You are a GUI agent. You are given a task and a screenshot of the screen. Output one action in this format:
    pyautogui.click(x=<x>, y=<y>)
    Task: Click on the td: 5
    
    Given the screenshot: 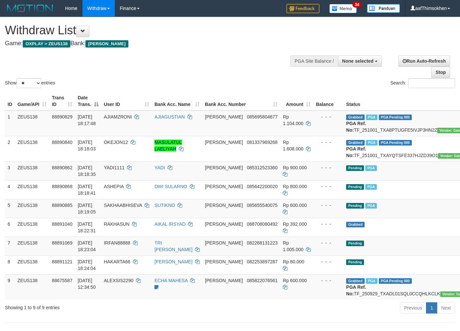 What is the action you would take?
    pyautogui.click(x=10, y=208)
    